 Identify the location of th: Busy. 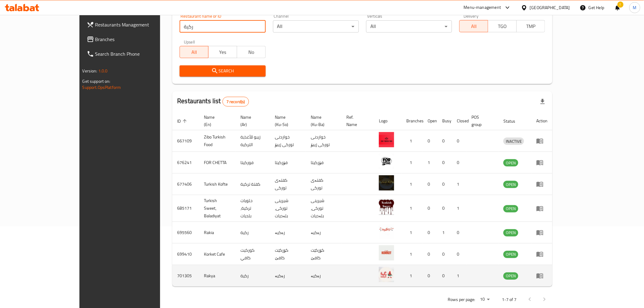
(445, 121).